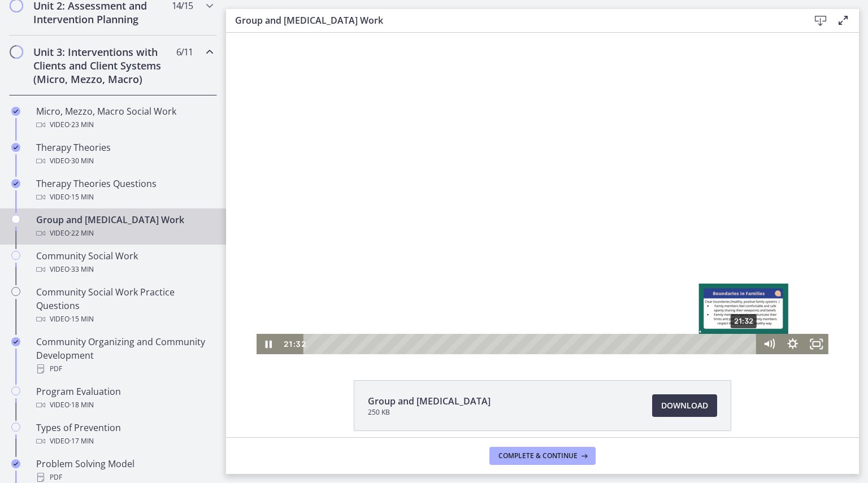 The width and height of the screenshot is (868, 483). Describe the element at coordinates (124, 306) in the screenshot. I see `div: Community Social Work Practice Questions` at that location.